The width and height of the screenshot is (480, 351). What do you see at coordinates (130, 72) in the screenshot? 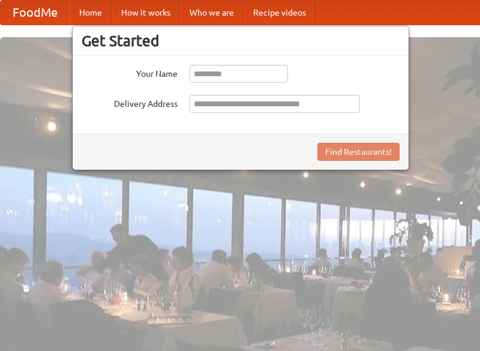
I see `label: Your Name` at bounding box center [130, 72].